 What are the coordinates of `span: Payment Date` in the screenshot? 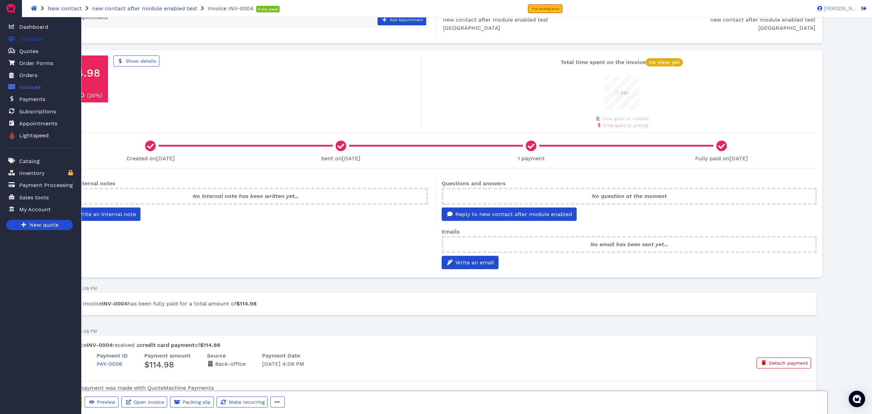 It's located at (281, 356).